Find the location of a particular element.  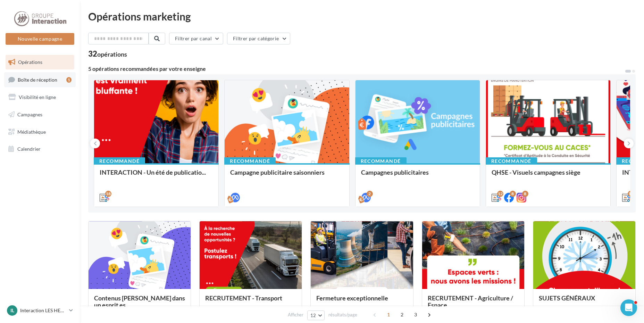

span: Boîte de réception is located at coordinates (38, 79).